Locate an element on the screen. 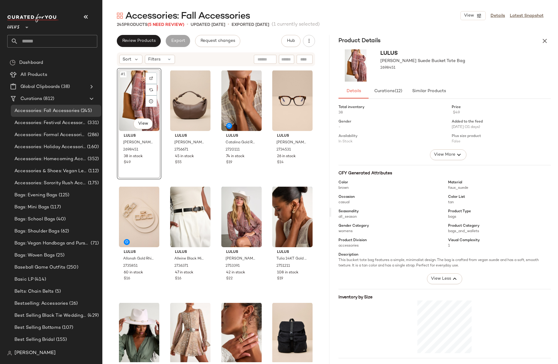  span: all_season is located at coordinates (347, 217).